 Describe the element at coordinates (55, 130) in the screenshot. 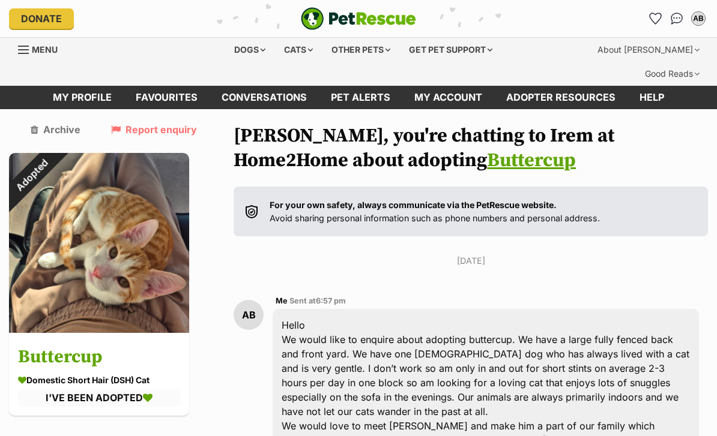

I see `a: Archive` at that location.